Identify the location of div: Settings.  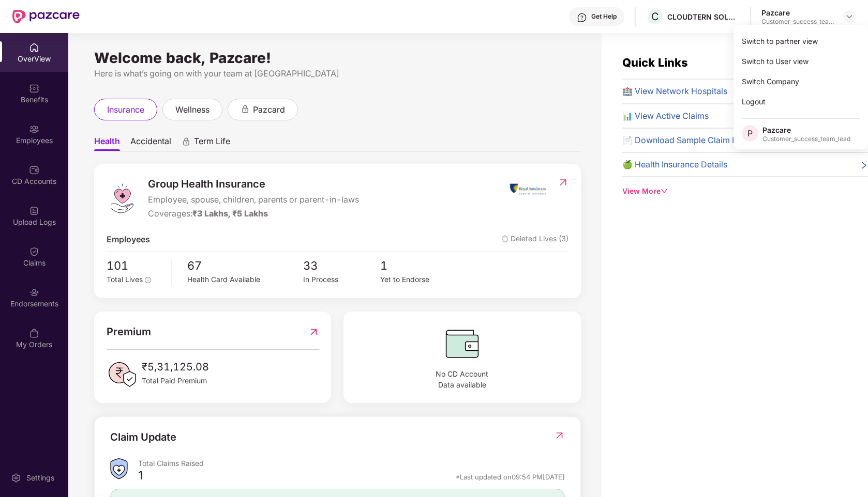
(40, 478).